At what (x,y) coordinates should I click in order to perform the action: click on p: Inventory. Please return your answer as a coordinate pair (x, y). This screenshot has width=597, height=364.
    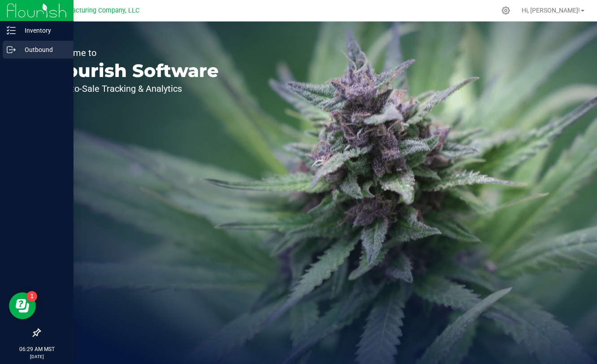
    Looking at the image, I should click on (43, 30).